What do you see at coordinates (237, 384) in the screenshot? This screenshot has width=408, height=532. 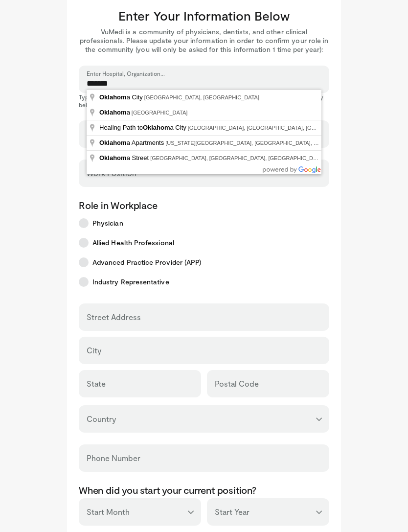 I see `label: Postal Code` at bounding box center [237, 384].